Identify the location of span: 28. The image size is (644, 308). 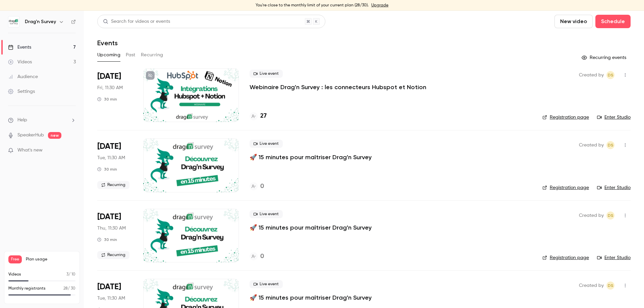
(65, 288).